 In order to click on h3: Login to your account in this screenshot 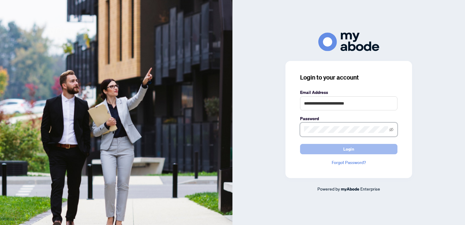, I will do `click(349, 77)`.